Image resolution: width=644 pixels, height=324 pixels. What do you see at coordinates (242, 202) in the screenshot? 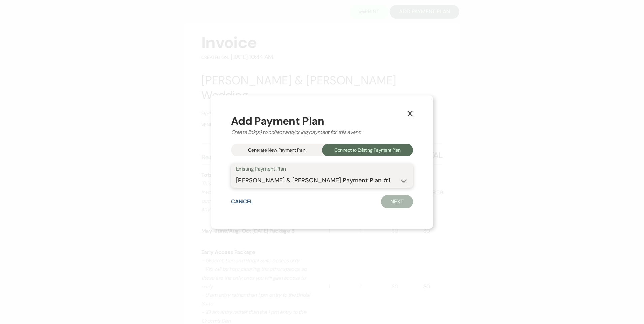
I see `button: Cancel` at bounding box center [242, 202].